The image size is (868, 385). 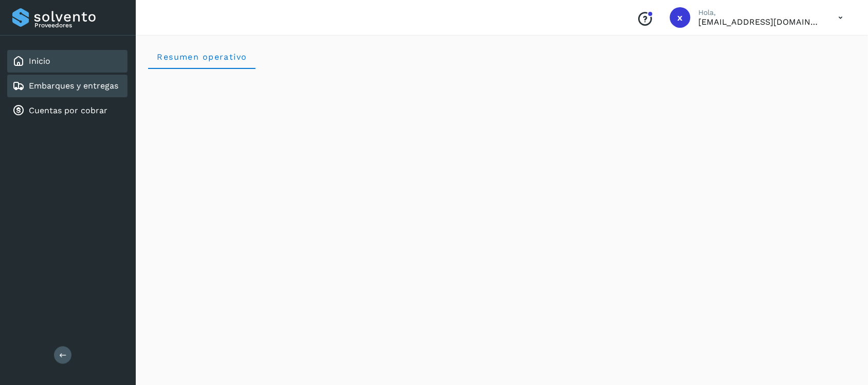 What do you see at coordinates (73, 85) in the screenshot?
I see `a: Embarques y entregas` at bounding box center [73, 85].